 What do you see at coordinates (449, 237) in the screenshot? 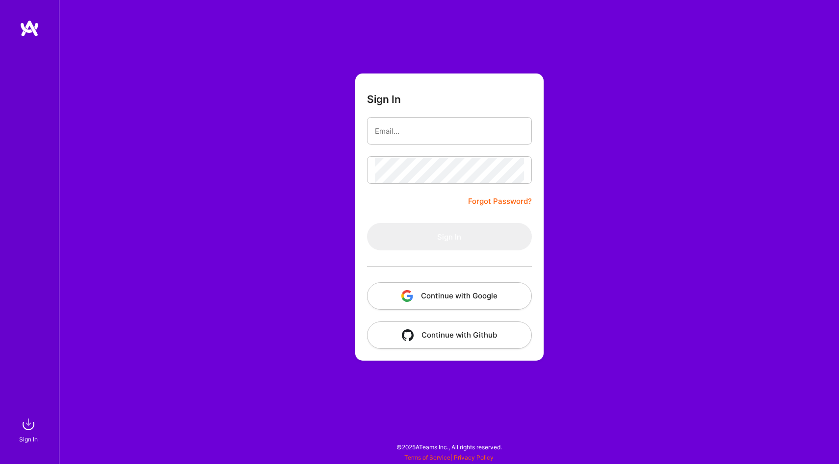
I see `button: Sign In` at bounding box center [449, 237].